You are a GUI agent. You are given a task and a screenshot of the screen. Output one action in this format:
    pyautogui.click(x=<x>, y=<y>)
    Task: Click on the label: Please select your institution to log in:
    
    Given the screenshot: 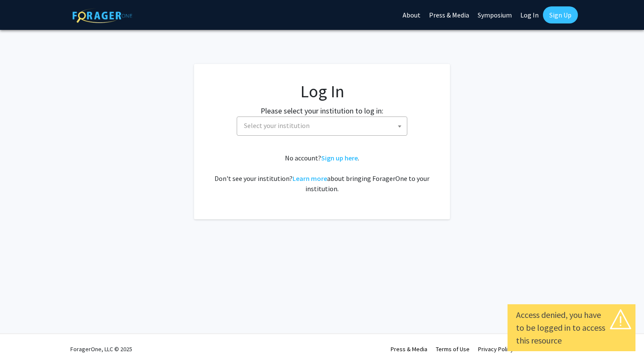 What is the action you would take?
    pyautogui.click(x=322, y=110)
    